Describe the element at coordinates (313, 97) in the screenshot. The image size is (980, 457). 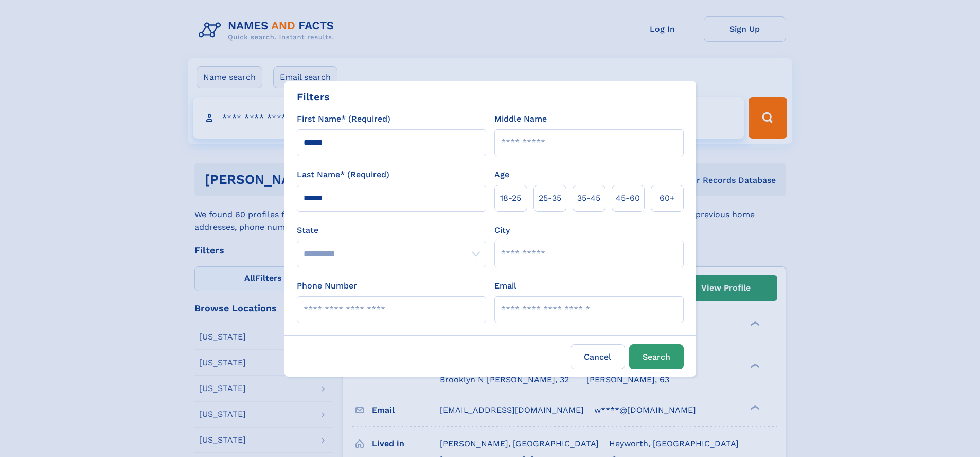
I see `div: Filters` at that location.